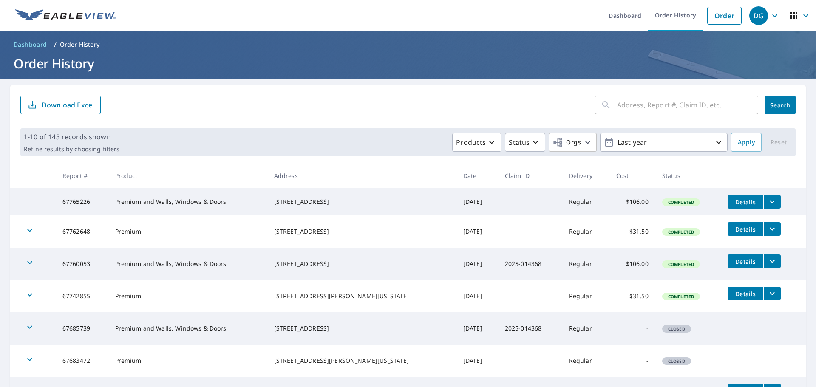  Describe the element at coordinates (82, 232) in the screenshot. I see `td: 67762648` at that location.